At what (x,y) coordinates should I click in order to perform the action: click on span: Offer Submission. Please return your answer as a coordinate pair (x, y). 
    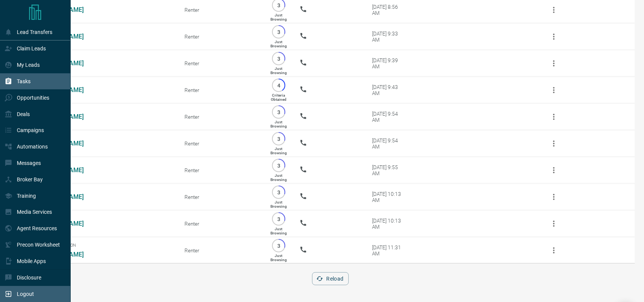
    Looking at the image, I should click on (105, 245).